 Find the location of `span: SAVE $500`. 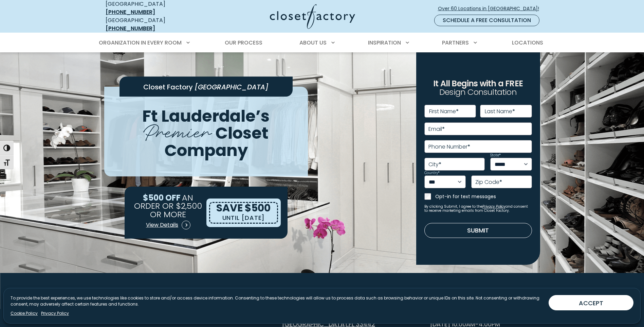

span: SAVE $500 is located at coordinates (244, 207).